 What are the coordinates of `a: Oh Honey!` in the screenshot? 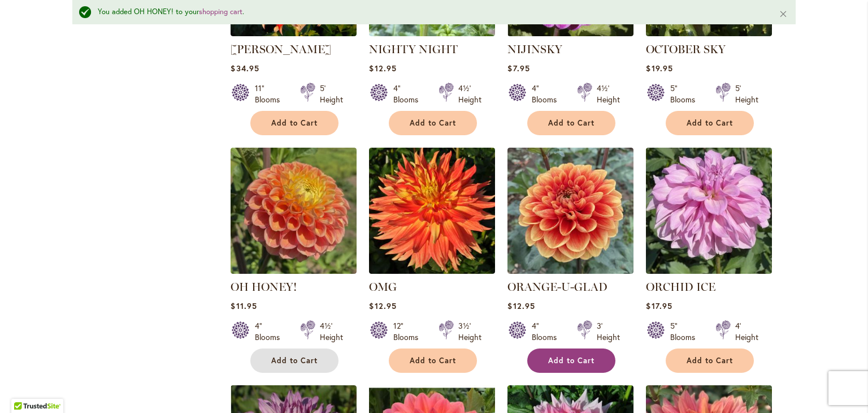 It's located at (293, 270).